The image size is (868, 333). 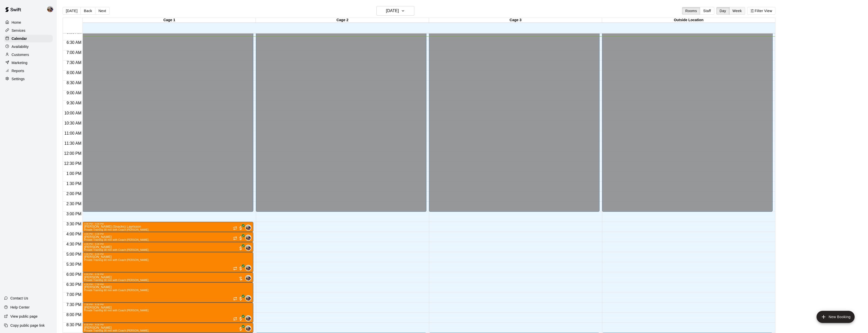 I want to click on span: 10:00 AM, so click(x=73, y=113).